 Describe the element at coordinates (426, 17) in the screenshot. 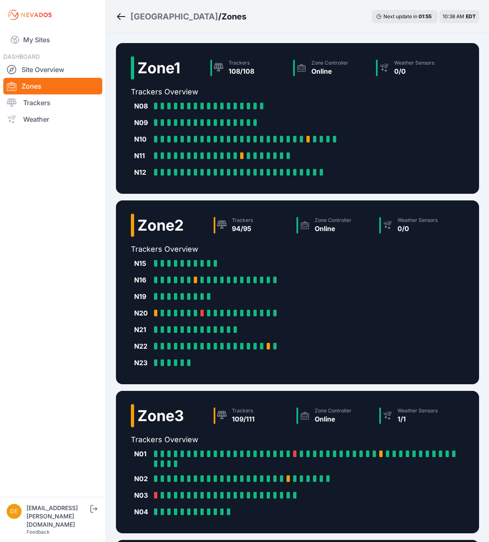

I see `div: 01 : 55` at that location.